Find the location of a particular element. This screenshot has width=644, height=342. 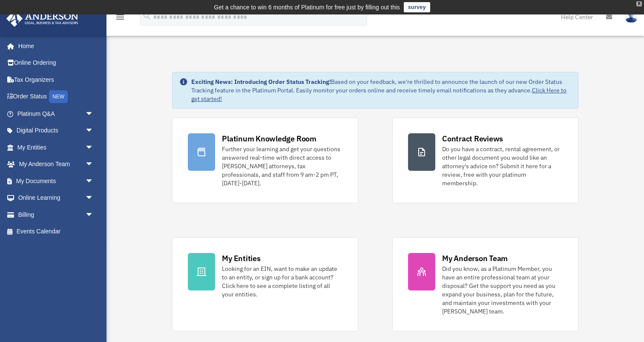

div: Looking for an EIN, want to make an update to an entity, or sign up for a bank account? Click her... is located at coordinates (282, 281).